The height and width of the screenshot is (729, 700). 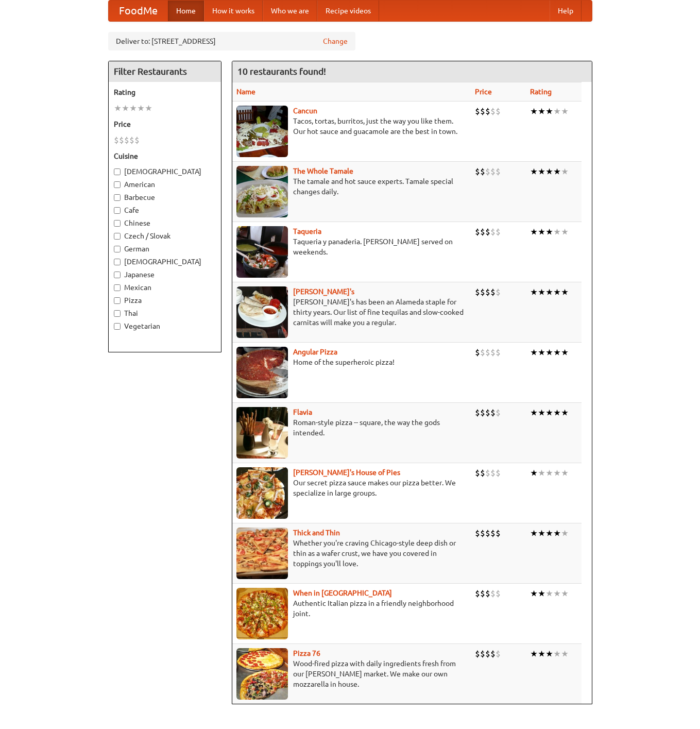 What do you see at coordinates (316, 533) in the screenshot?
I see `a: Thick and Thin` at bounding box center [316, 533].